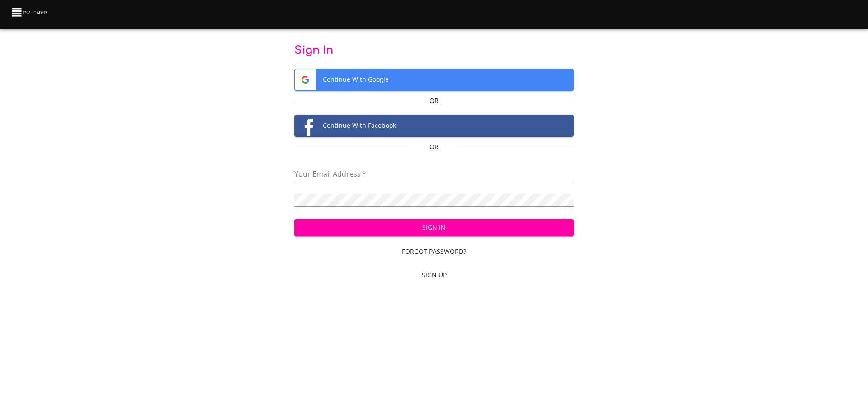  I want to click on img: Facebook logo, so click(305, 125).